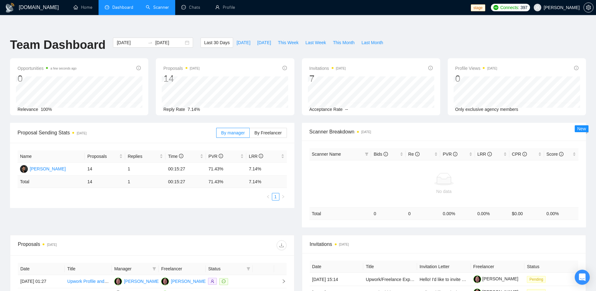 The image size is (596, 291). What do you see at coordinates (145, 181) in the screenshot?
I see `td: 1` at bounding box center [145, 181].